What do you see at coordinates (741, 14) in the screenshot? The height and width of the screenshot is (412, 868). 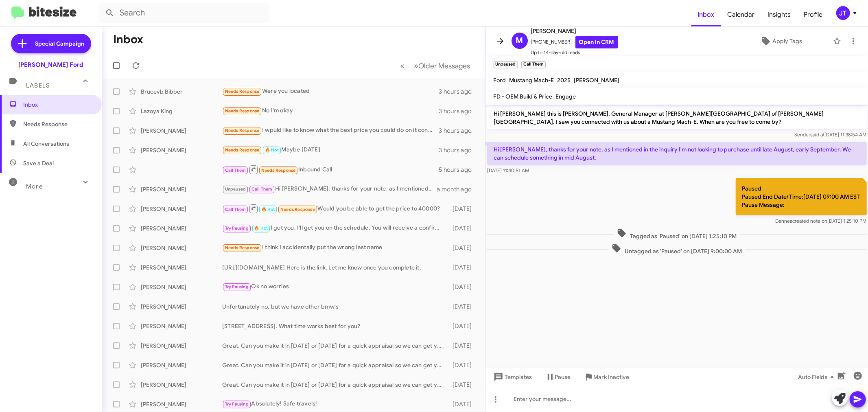 I see `span: Calendar` at bounding box center [741, 14].